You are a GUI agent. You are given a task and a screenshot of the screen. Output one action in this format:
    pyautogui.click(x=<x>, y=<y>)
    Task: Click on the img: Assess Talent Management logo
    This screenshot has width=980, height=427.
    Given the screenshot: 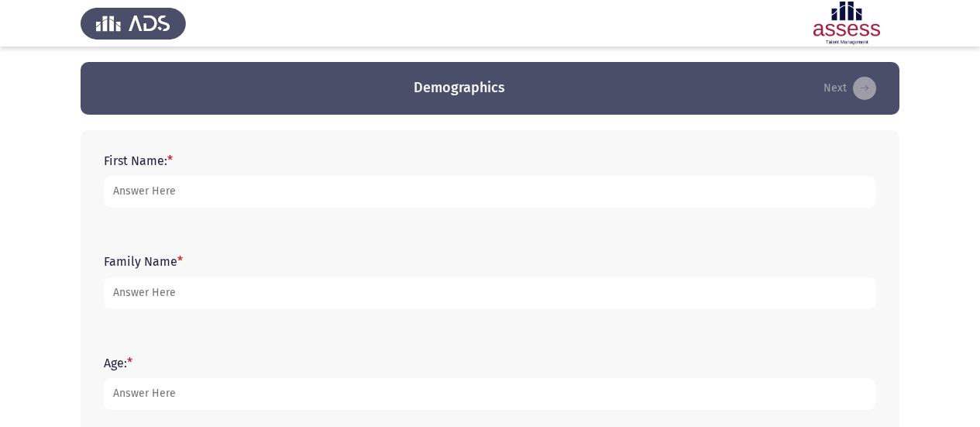 What is the action you would take?
    pyautogui.click(x=134, y=23)
    